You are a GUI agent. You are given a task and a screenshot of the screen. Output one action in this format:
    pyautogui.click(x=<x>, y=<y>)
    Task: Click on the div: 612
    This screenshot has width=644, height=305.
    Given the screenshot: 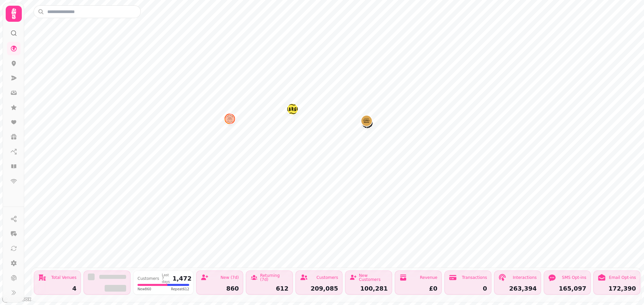 What is the action you would take?
    pyautogui.click(x=269, y=289)
    